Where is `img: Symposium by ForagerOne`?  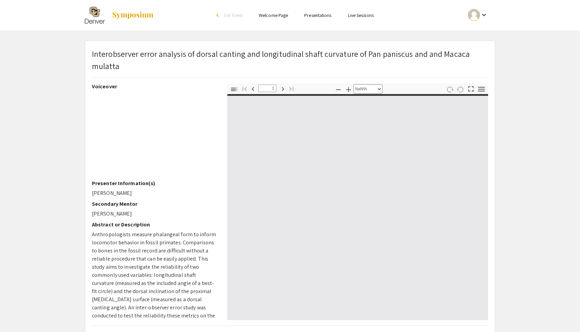
img: Symposium by ForagerOne is located at coordinates (133, 15).